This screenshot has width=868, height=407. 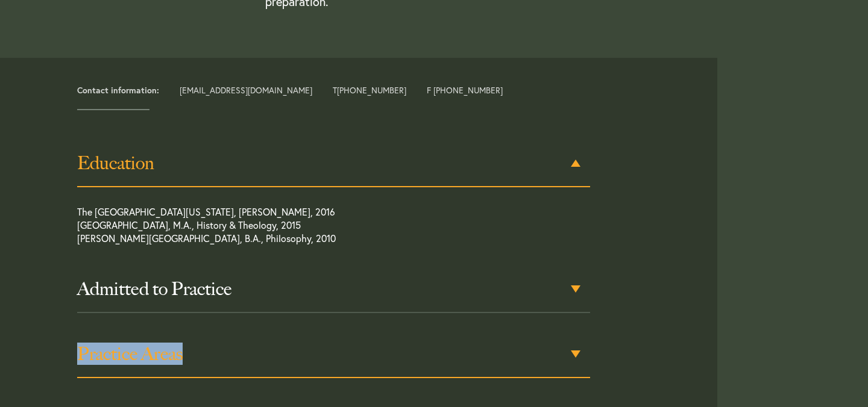 What do you see at coordinates (333, 289) in the screenshot?
I see `h3: Admitted to Practice` at bounding box center [333, 289].